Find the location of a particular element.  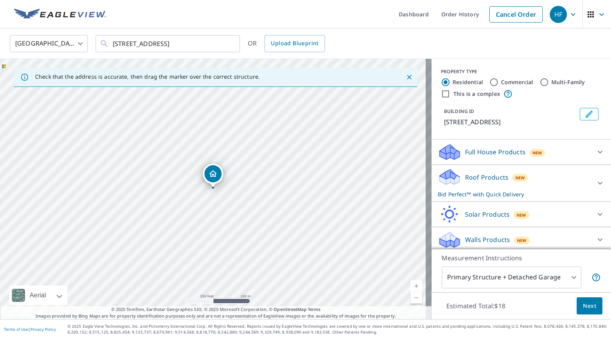

div: OR is located at coordinates (286, 44).